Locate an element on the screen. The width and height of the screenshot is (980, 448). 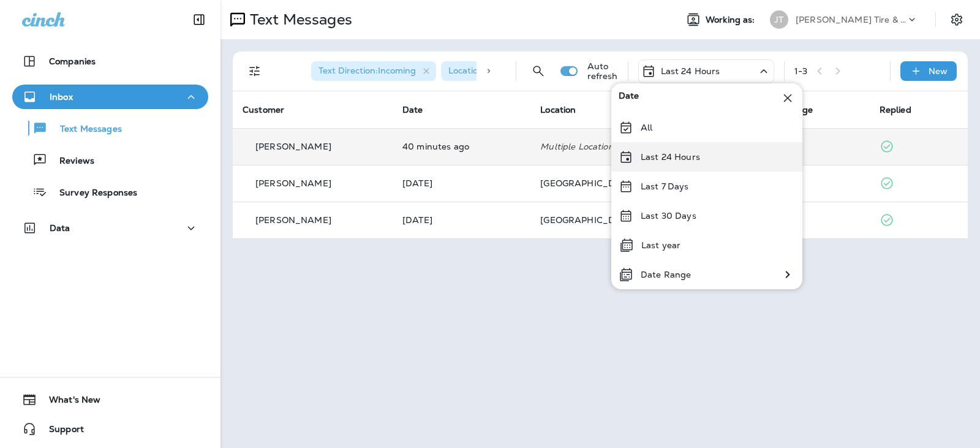
button: Search Messages is located at coordinates (539, 71).